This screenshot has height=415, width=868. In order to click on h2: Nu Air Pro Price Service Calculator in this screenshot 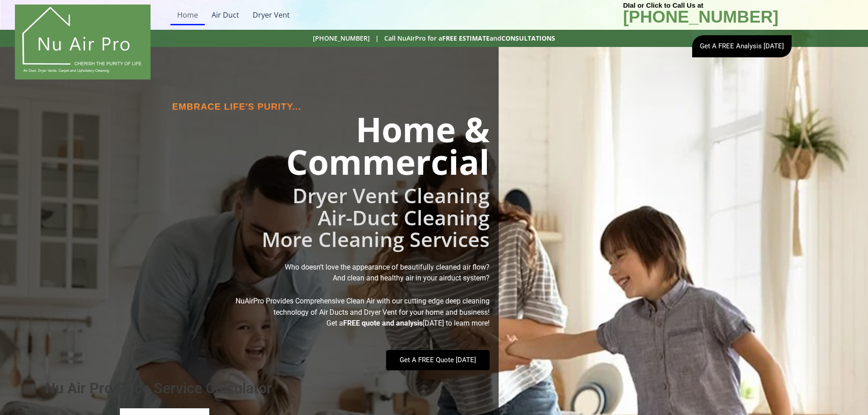, I will do `click(267, 389)`.